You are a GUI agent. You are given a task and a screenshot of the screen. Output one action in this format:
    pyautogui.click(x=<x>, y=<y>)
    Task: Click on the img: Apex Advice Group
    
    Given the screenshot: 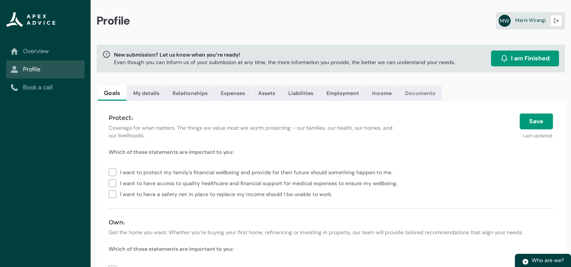 What is the action you would take?
    pyautogui.click(x=31, y=20)
    